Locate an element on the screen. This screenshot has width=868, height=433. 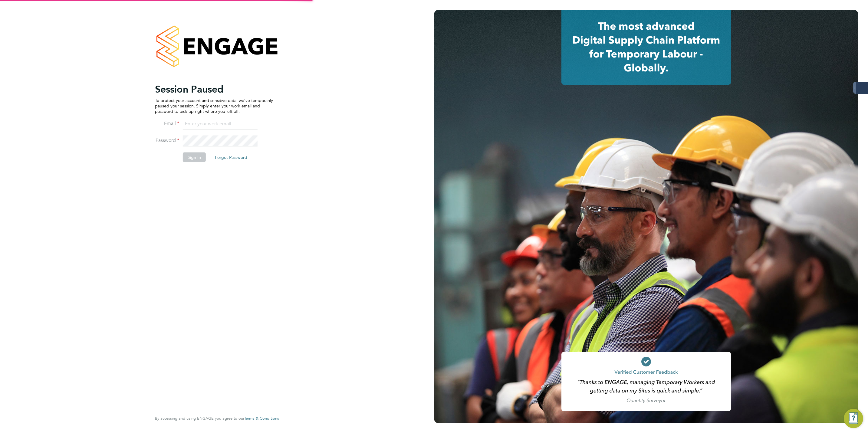
a: Terms & Conditions is located at coordinates (261, 418).